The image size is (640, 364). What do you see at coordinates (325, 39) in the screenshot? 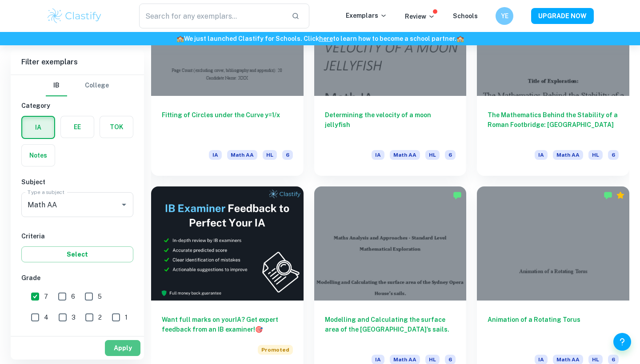
I see `a: here` at bounding box center [325, 39].